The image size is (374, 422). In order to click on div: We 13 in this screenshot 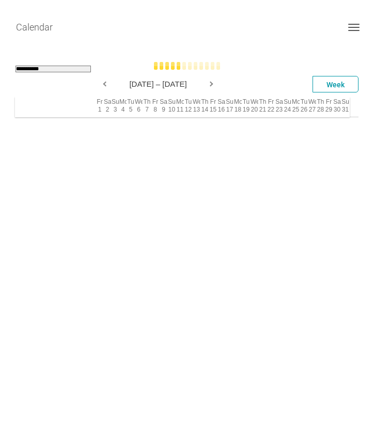, I will do `click(196, 107)`.